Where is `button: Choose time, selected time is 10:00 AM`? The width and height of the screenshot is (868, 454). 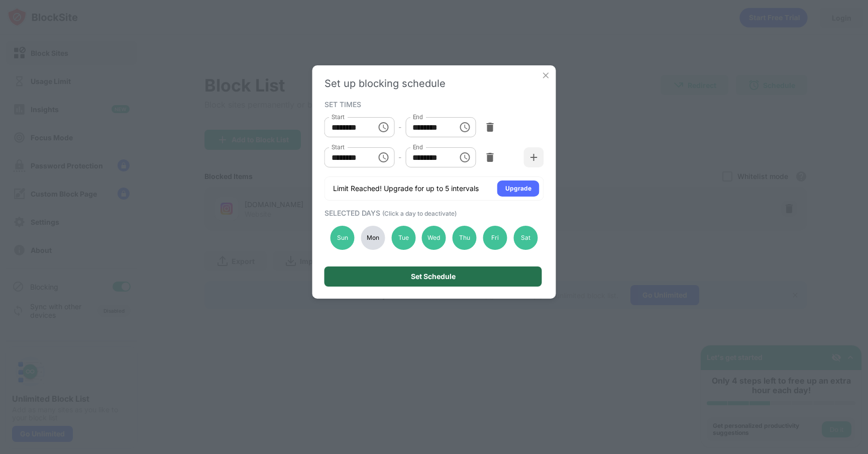 button: Choose time, selected time is 10:00 AM is located at coordinates (465, 157).